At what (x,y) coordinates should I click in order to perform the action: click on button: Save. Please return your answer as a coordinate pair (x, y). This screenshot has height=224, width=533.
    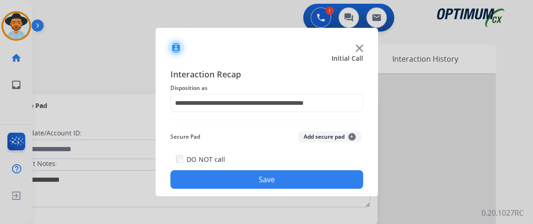
    Looking at the image, I should click on (267, 180).